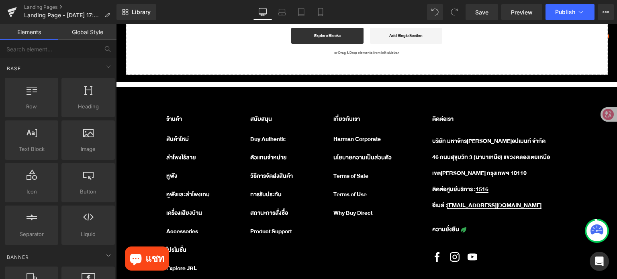 This screenshot has height=279, width=617. I want to click on span: 1516, so click(366, 165).